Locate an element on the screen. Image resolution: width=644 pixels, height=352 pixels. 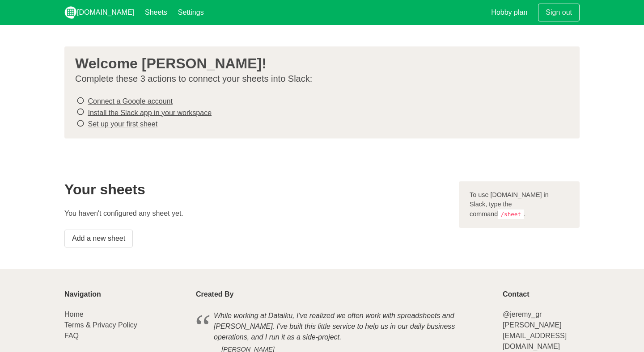
a: Terms & Privacy Policy is located at coordinates (101, 325).